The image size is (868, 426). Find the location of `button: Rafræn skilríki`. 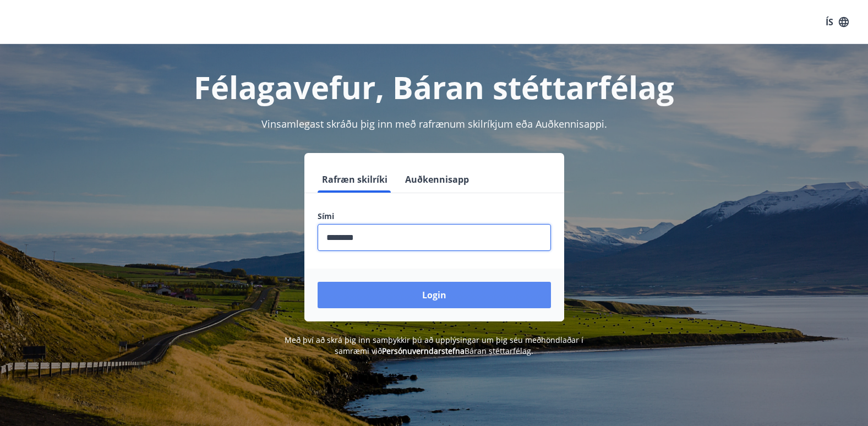

button: Rafræn skilríki is located at coordinates (354, 179).